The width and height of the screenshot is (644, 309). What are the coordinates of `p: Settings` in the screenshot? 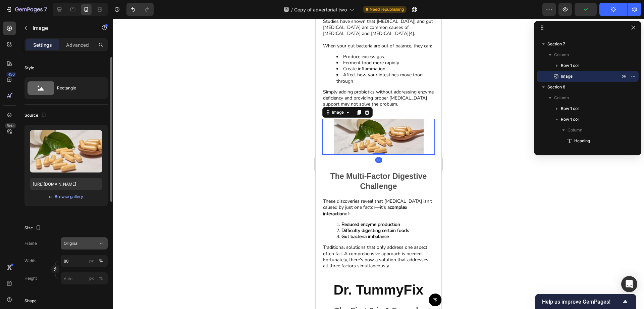 It's located at (43, 45).